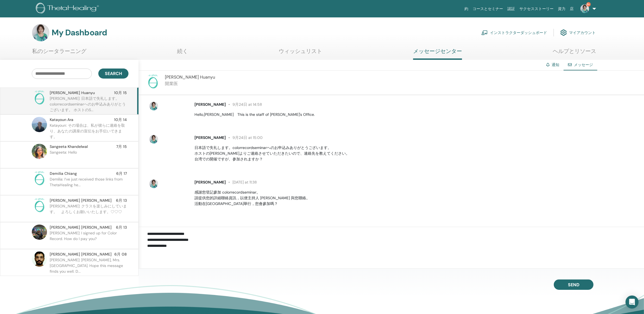  Describe the element at coordinates (575, 53) in the screenshot. I see `a: ヘルプとリソース` at that location.